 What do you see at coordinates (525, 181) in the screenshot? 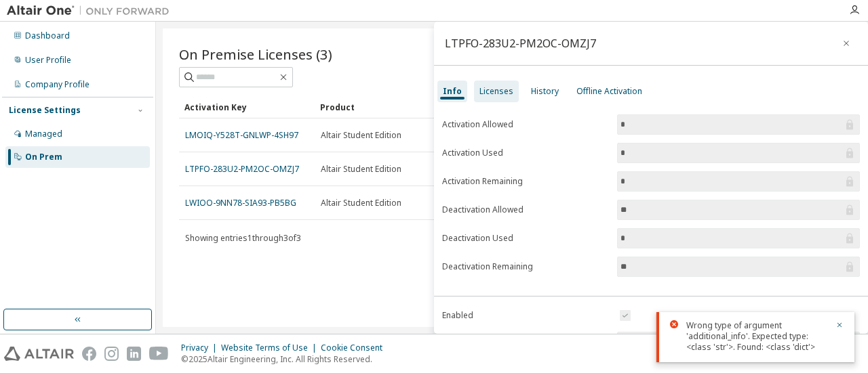
I see `label: Activation Remaining` at bounding box center [525, 181].